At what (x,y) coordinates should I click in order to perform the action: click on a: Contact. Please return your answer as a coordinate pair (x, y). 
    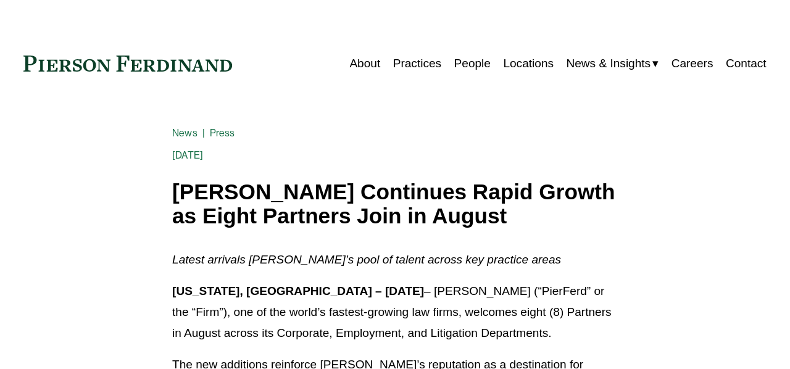
    Looking at the image, I should click on (746, 64).